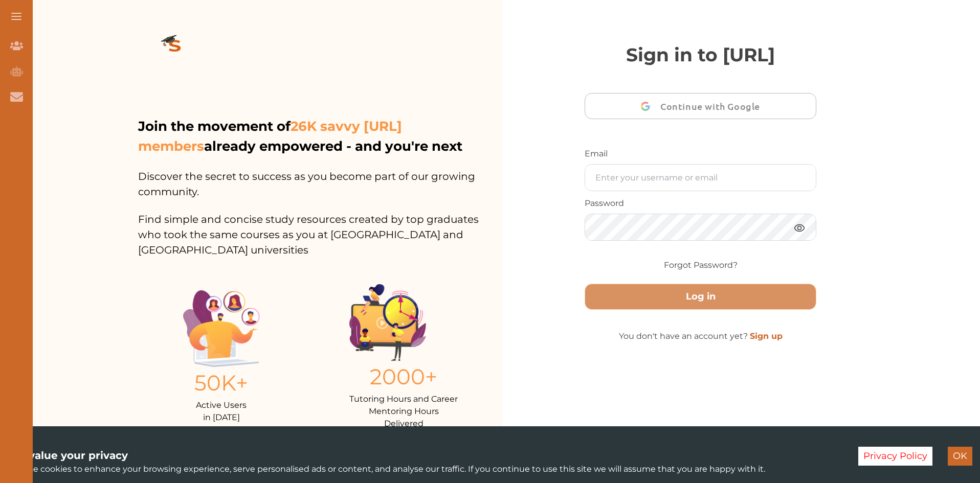 This screenshot has width=980, height=483. I want to click on img: eye.3286bcf0.webp, so click(799, 228).